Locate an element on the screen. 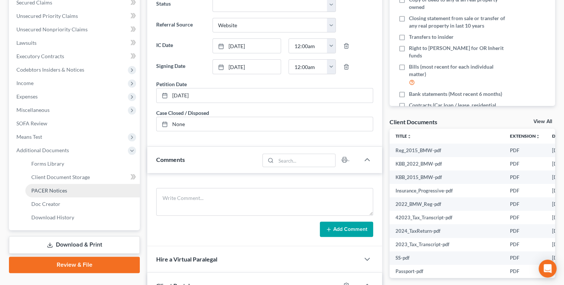 This screenshot has width=564, height=285. span: Lawsuits is located at coordinates (26, 42).